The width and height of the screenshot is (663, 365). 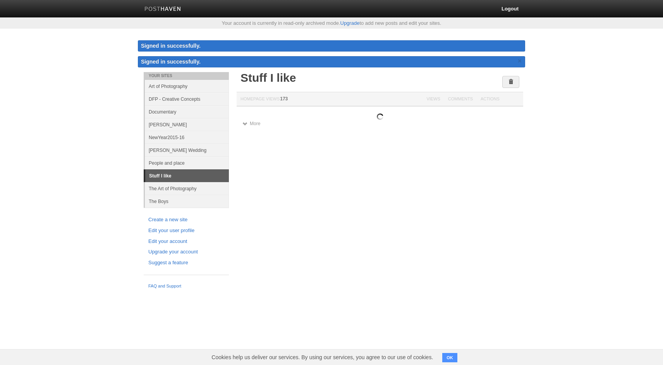 I want to click on img: Posthaven-bar, so click(x=163, y=9).